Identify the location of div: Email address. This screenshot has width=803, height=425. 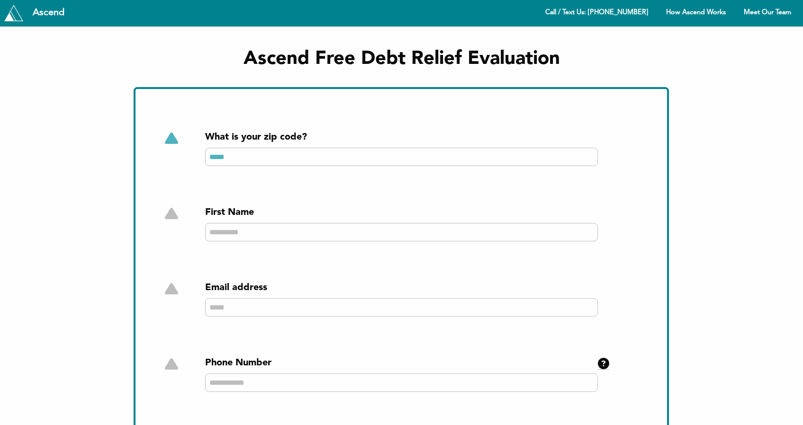
(401, 288).